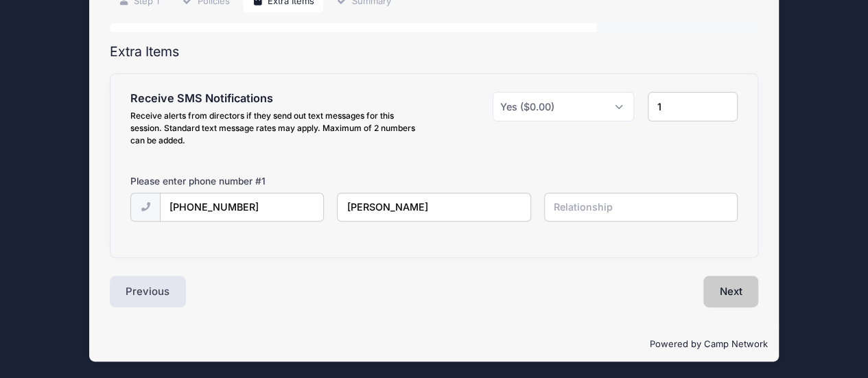 This screenshot has width=868, height=378. What do you see at coordinates (148, 292) in the screenshot?
I see `button: Previous` at bounding box center [148, 292].